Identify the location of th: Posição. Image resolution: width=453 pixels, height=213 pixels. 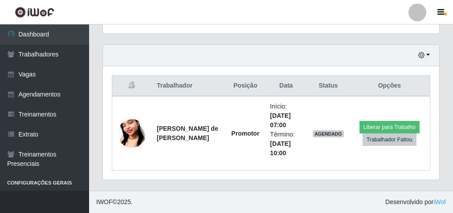
(245, 86).